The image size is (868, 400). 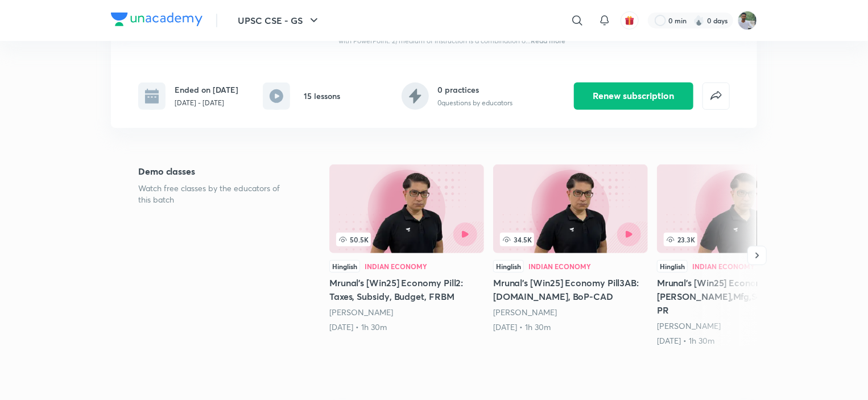 What do you see at coordinates (354, 239) in the screenshot?
I see `span: 50.5K` at bounding box center [354, 239].